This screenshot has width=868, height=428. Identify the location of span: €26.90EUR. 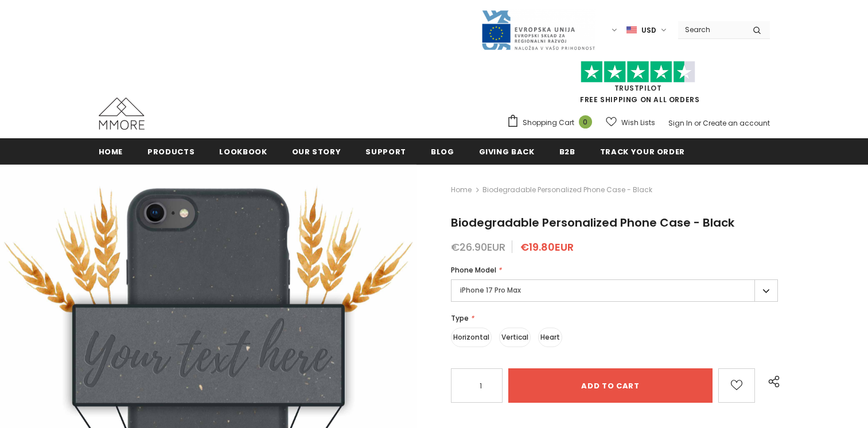
(478, 247).